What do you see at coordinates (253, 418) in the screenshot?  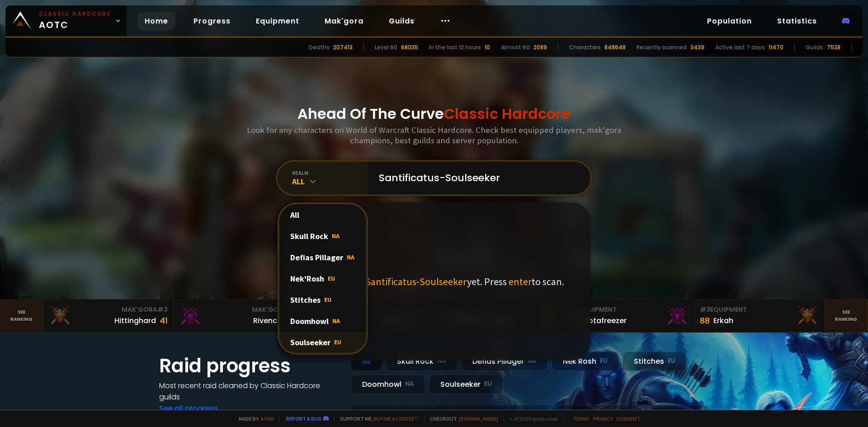 I see `span: Made by` at bounding box center [253, 418].